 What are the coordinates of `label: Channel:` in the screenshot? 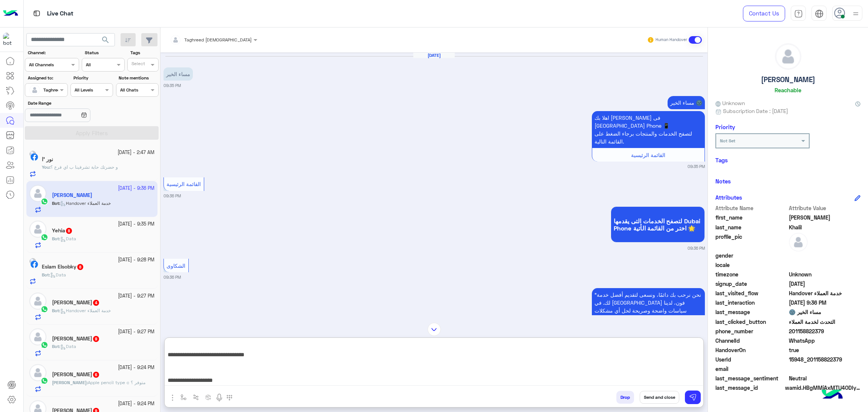 It's located at (53, 53).